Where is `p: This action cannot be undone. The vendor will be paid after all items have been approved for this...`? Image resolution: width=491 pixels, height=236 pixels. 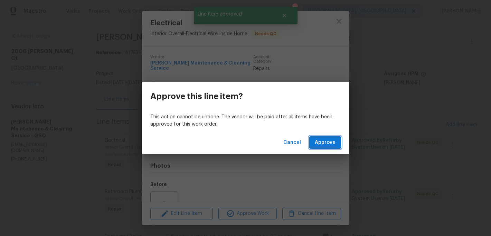 p: This action cannot be undone. The vendor will be paid after all items have been approved for this... is located at coordinates (246, 121).